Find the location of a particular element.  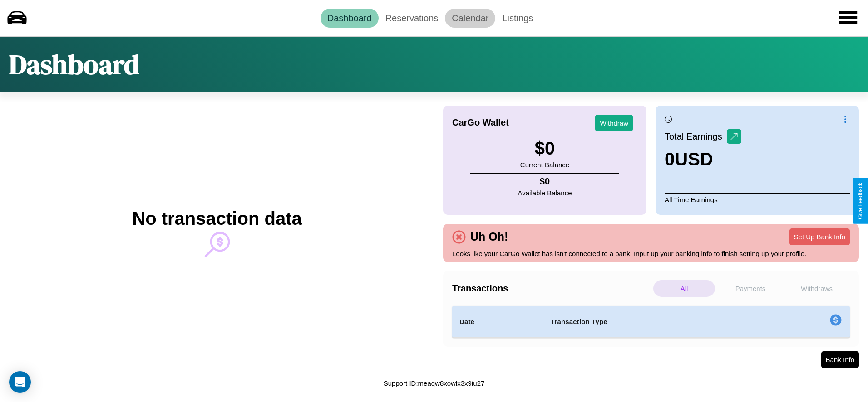

h4: Transactions is located at coordinates (551, 288).